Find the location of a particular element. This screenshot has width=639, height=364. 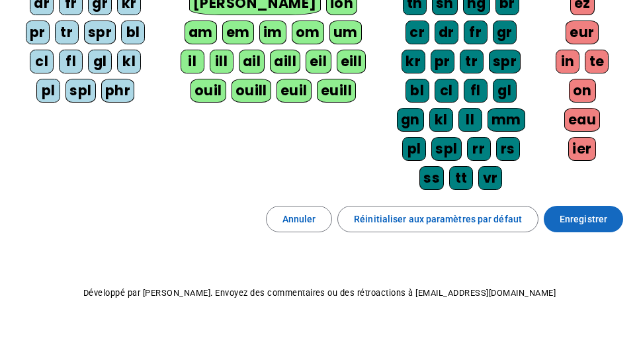

div: eill is located at coordinates (351, 61).